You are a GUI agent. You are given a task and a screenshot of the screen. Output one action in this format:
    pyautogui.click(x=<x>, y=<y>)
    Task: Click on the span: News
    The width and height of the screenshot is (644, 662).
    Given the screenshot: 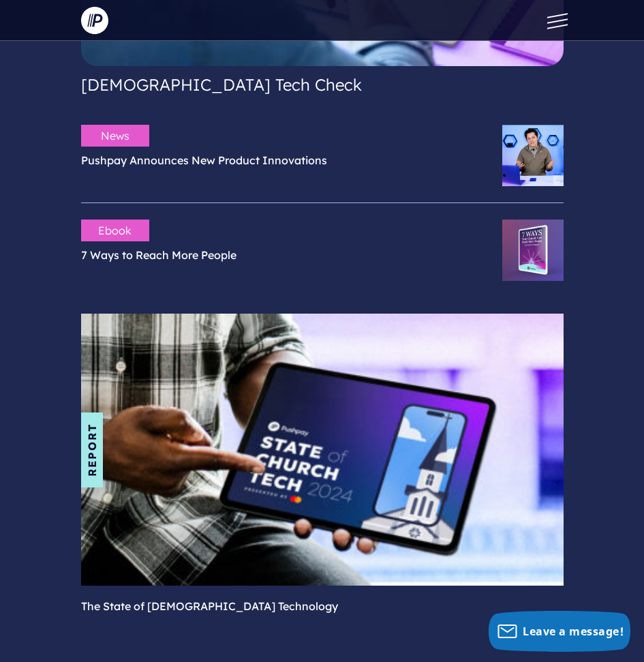 What is the action you would take?
    pyautogui.click(x=115, y=136)
    